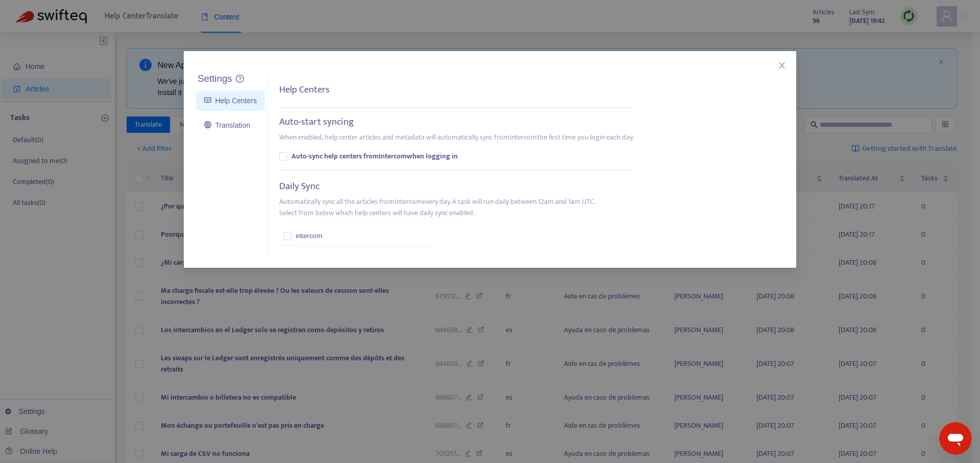 This screenshot has width=980, height=463. What do you see at coordinates (782, 65) in the screenshot?
I see `button: Close` at bounding box center [782, 65].